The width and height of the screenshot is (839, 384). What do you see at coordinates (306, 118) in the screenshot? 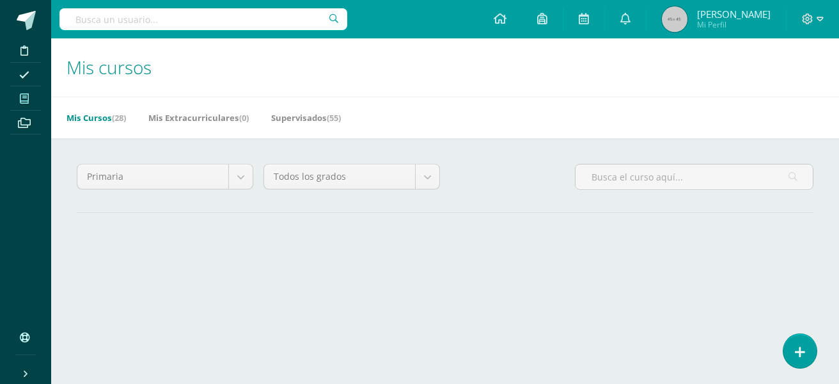
I see `a: Supervisados(55)` at bounding box center [306, 118].